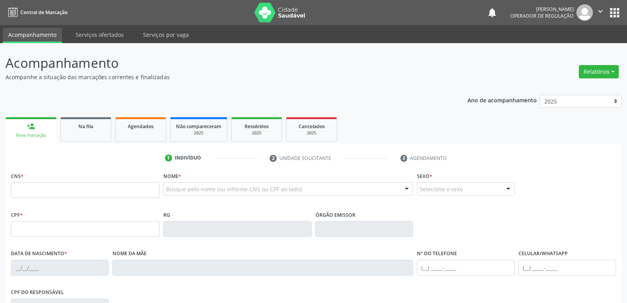  I want to click on p: Ano de acompanhamento, so click(502, 100).